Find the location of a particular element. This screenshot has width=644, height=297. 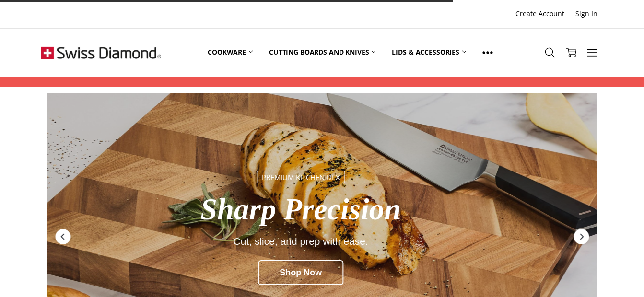

div: Next is located at coordinates (581, 237).